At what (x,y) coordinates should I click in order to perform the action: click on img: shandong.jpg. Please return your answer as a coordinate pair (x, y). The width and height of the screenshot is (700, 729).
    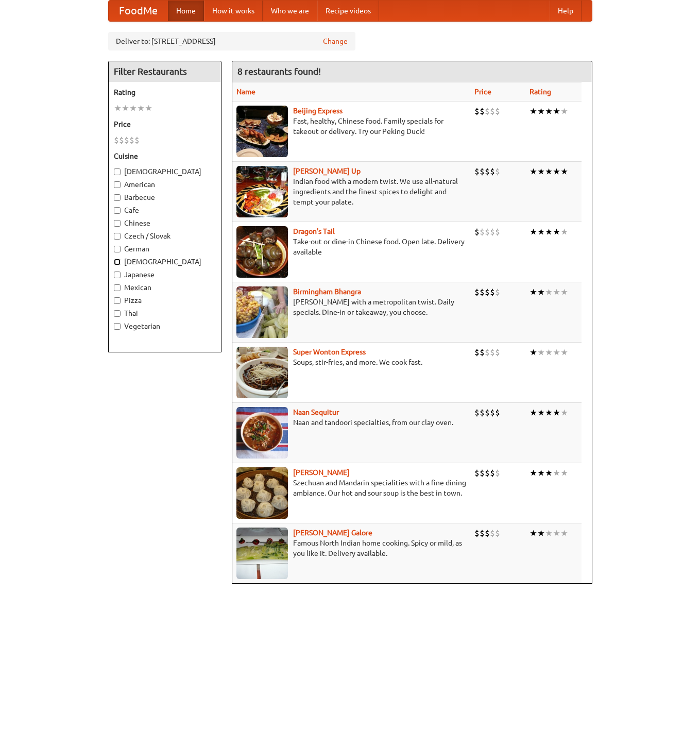
    Looking at the image, I should click on (262, 493).